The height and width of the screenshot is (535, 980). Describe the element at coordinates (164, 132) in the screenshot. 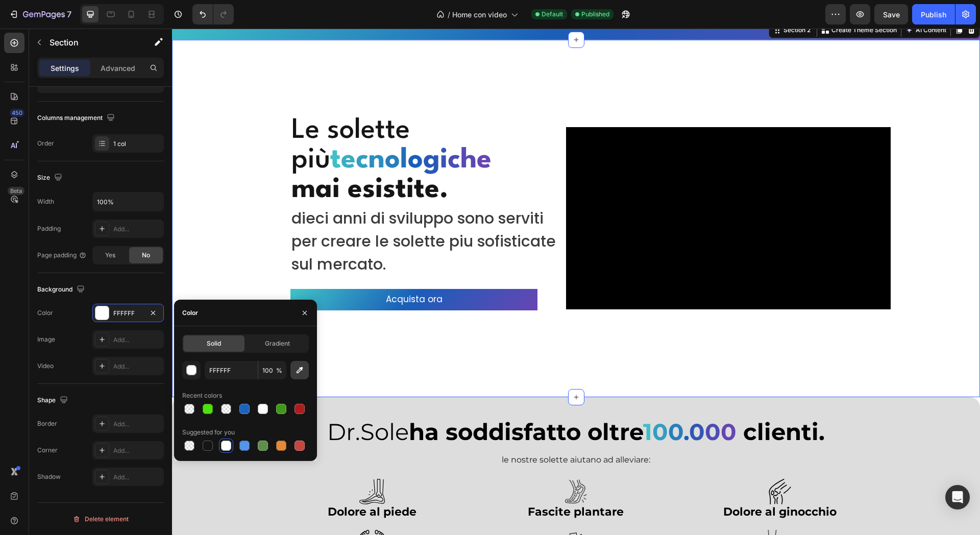

I see `strong: t` at that location.